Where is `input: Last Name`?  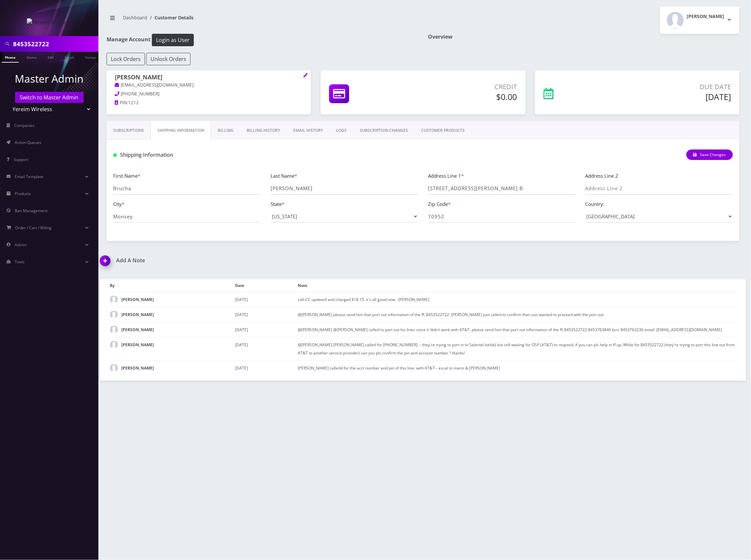 input: Last Name is located at coordinates (344, 188).